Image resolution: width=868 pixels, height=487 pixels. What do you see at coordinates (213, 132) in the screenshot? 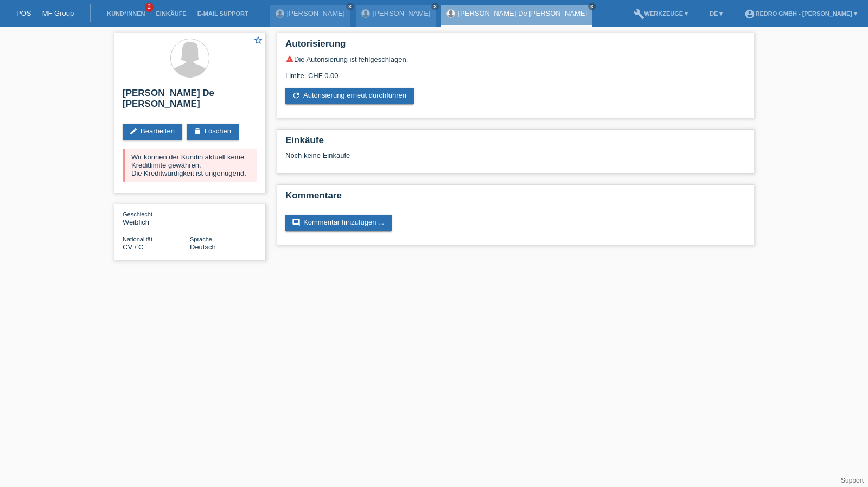
I see `a: deleteLöschen` at bounding box center [213, 132].